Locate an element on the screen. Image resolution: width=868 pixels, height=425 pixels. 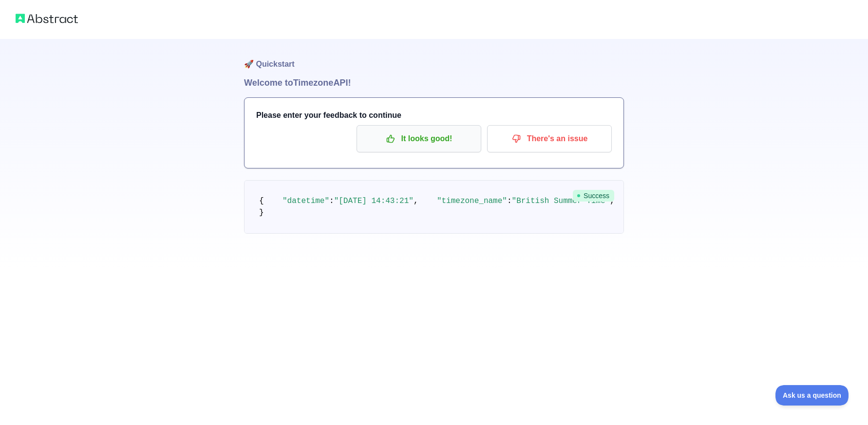
button: There's an issue is located at coordinates (549, 139).